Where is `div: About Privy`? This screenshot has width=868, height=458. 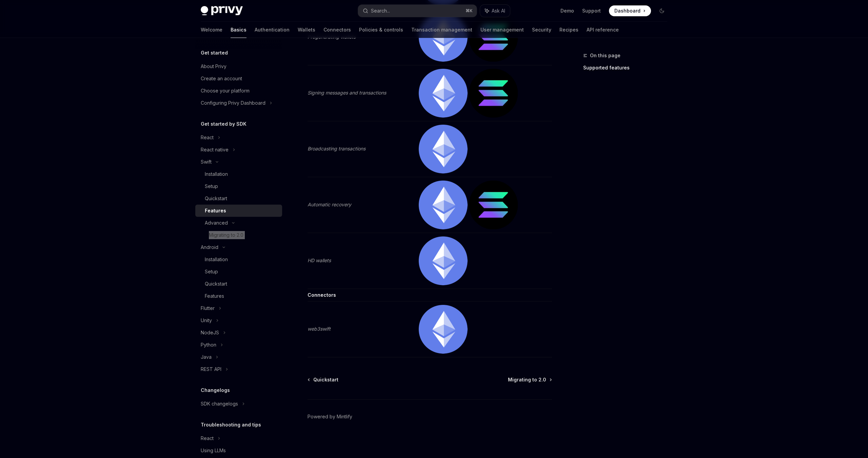
div: About Privy is located at coordinates (214, 66).